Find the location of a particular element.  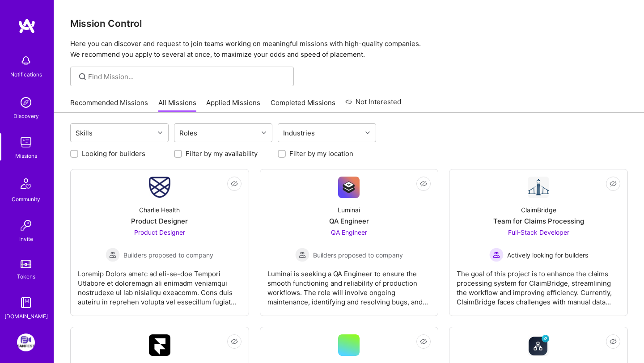

img: Community is located at coordinates (26, 184).